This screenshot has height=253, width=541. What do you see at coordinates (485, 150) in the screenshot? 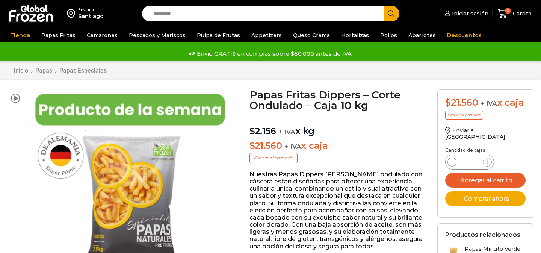
I see `p: Cantidad de cajas` at bounding box center [485, 150].